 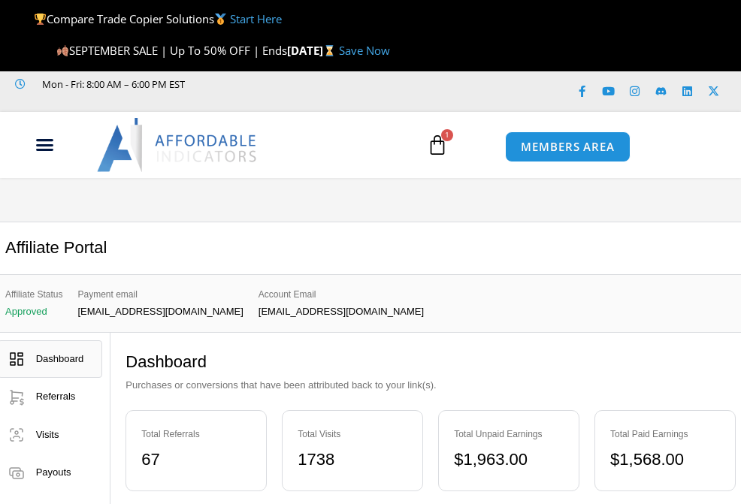 I want to click on span: Referrals, so click(x=56, y=396).